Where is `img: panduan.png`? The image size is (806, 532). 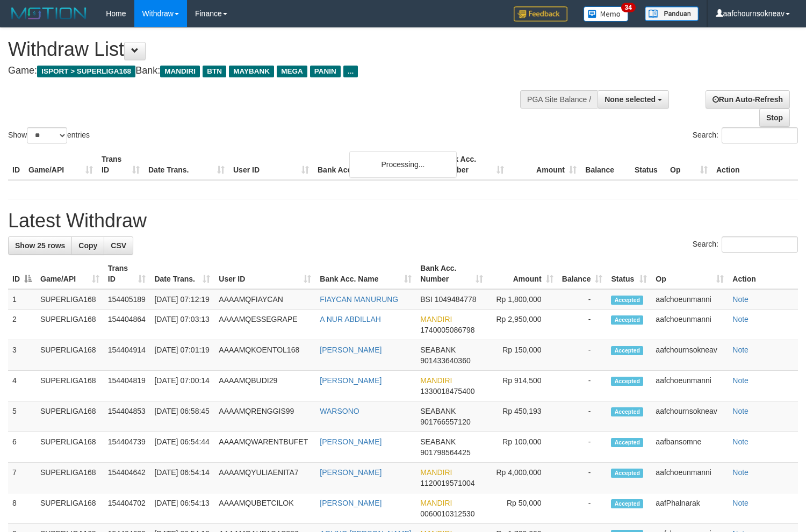 img: panduan.png is located at coordinates (672, 14).